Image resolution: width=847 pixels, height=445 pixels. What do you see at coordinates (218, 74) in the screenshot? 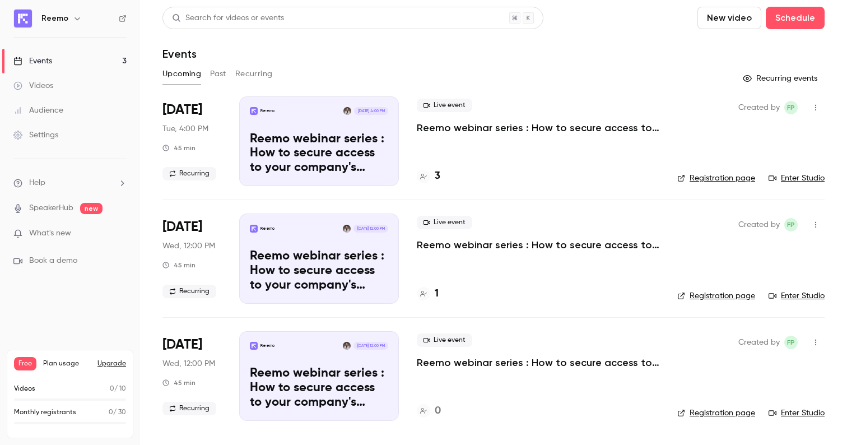
I see `button: Past` at bounding box center [218, 74].